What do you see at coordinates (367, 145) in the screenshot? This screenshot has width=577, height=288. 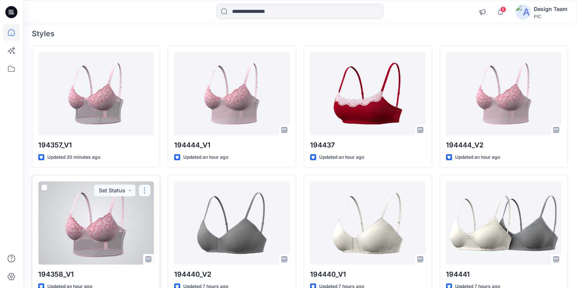 I see `p: 194437` at bounding box center [367, 145].